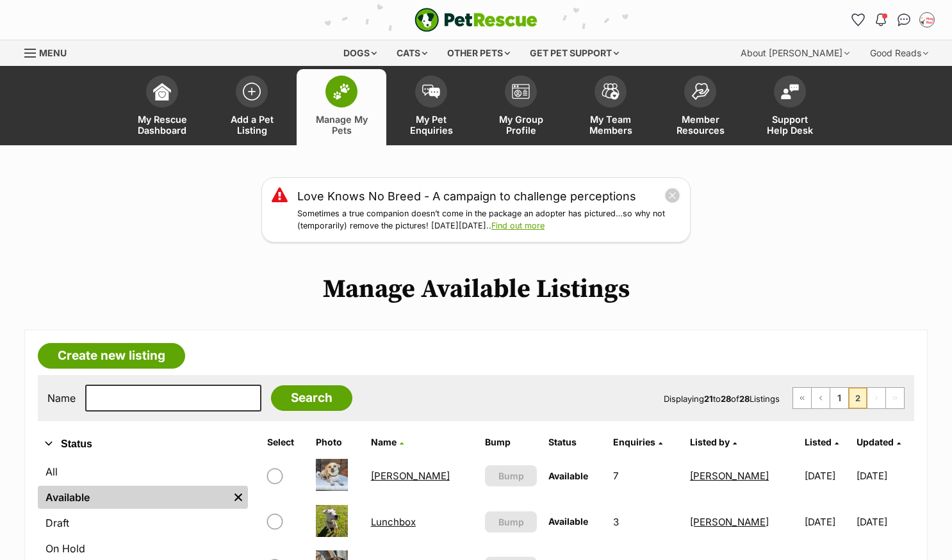 Image resolution: width=952 pixels, height=560 pixels. I want to click on img: logo-e224e6f780fb5917bec1dbf3a21bbac754714ae5b6737aabdf751b685950b380.svg, so click(476, 20).